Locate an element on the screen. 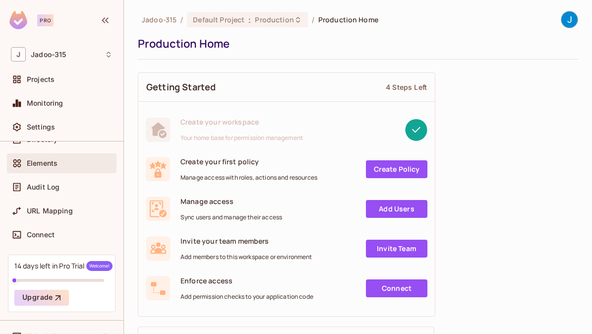 The width and height of the screenshot is (592, 334). span: Audit Log is located at coordinates (43, 187).